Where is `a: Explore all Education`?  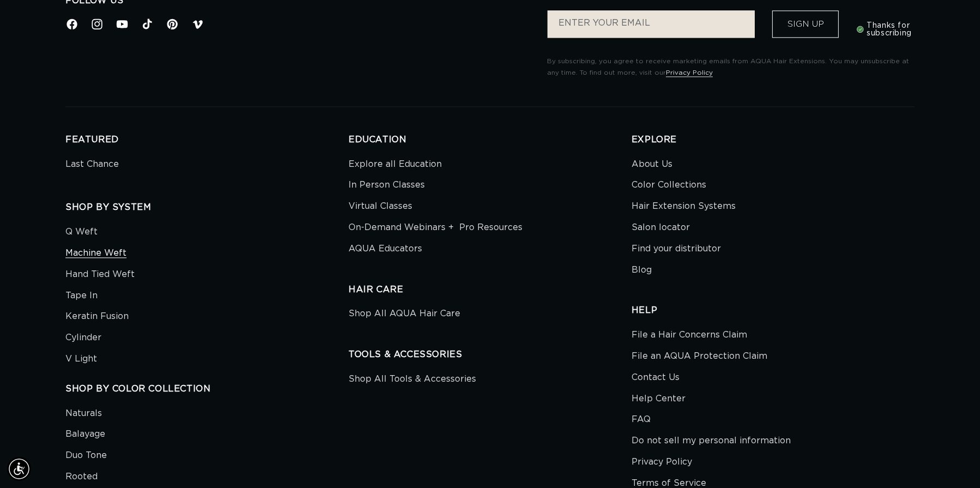 a: Explore all Education is located at coordinates (394, 165).